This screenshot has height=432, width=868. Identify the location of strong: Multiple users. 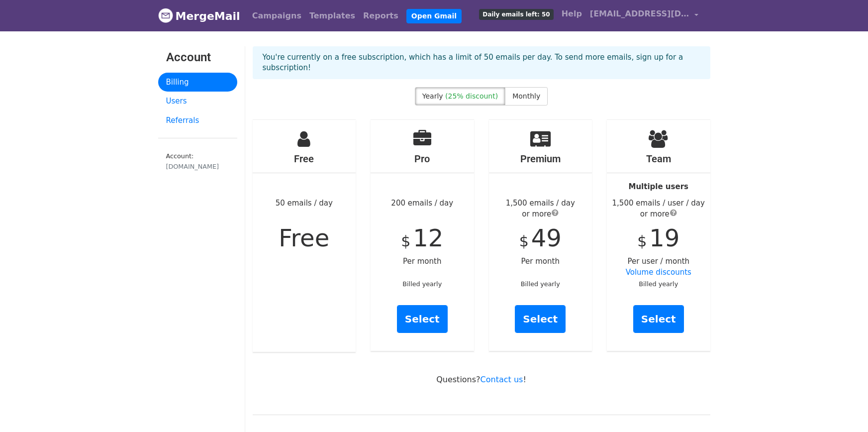
(658, 187).